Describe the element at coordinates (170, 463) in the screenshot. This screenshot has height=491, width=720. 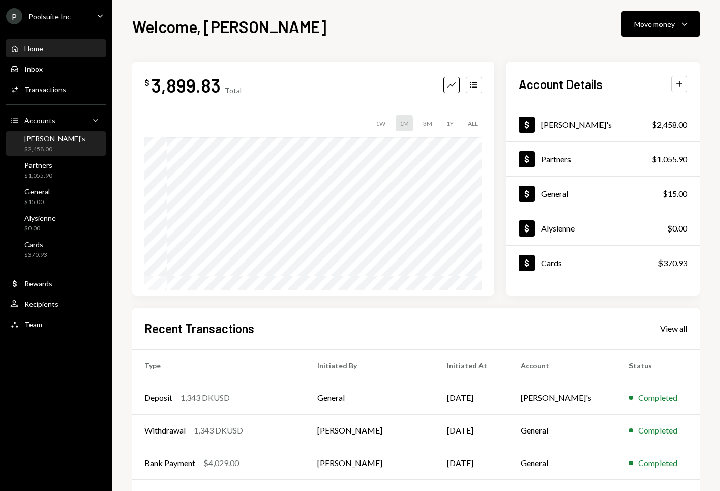
I see `div: Bank Payment` at that location.